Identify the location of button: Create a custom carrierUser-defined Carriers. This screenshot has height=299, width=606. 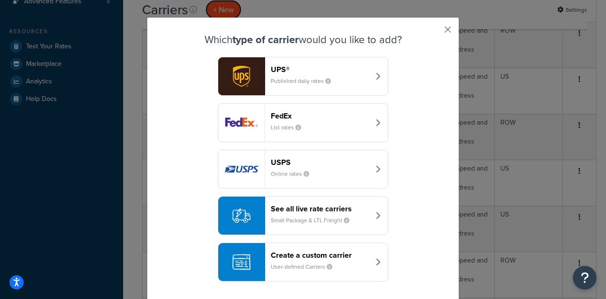
(303, 262).